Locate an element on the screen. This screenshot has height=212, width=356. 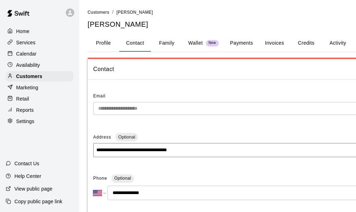
button: Invoices is located at coordinates (274, 43).